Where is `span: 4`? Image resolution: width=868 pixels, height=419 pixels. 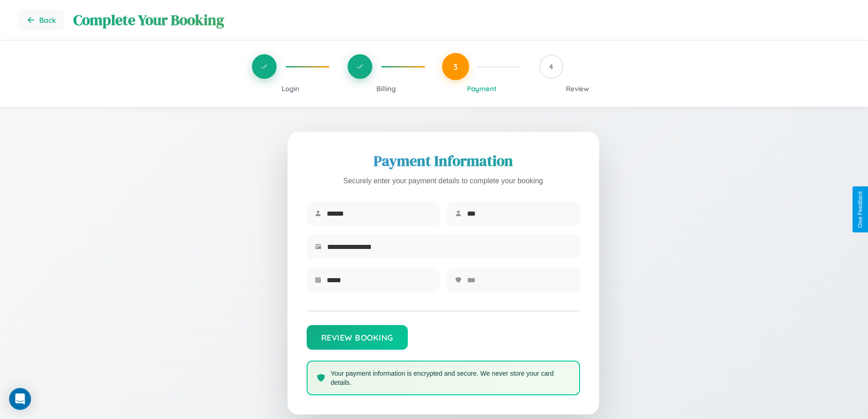
span: 4 is located at coordinates (551, 66).